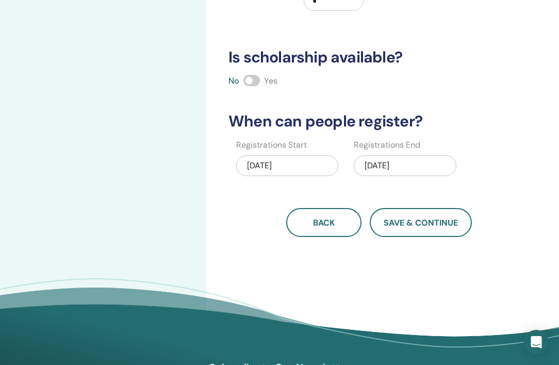 The image size is (559, 365). Describe the element at coordinates (271, 145) in the screenshot. I see `label: Registrations Start` at that location.